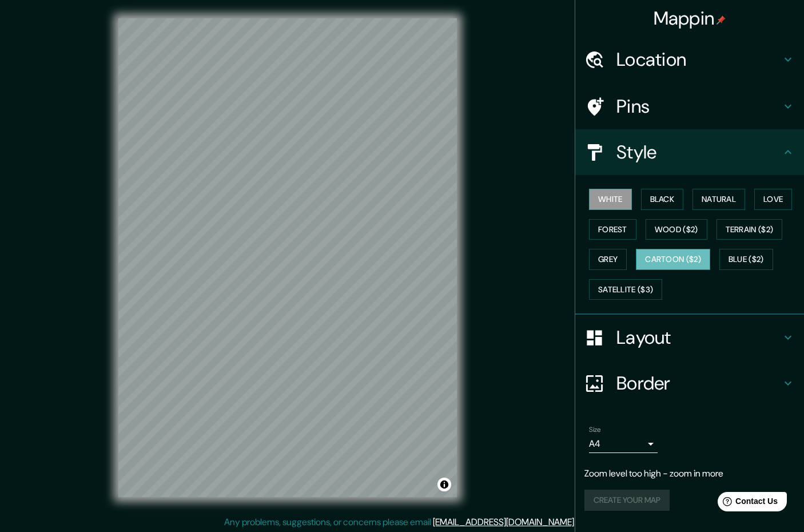 This screenshot has width=804, height=532. I want to click on h4: Border, so click(699, 383).